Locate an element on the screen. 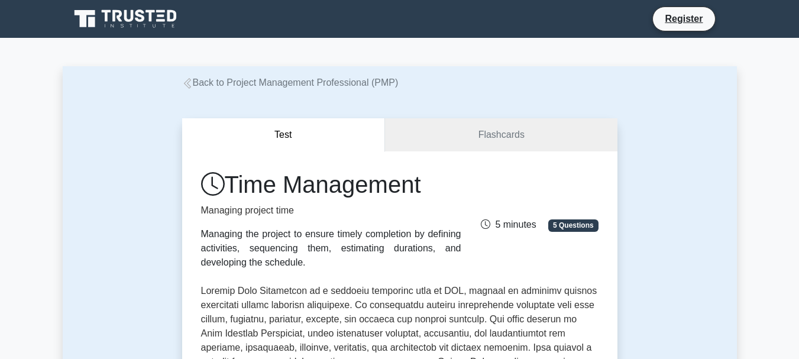 The image size is (799, 359). div: Managing the project to ensure timely completion by defining activities, sequencing them, estimat... is located at coordinates (331, 249).